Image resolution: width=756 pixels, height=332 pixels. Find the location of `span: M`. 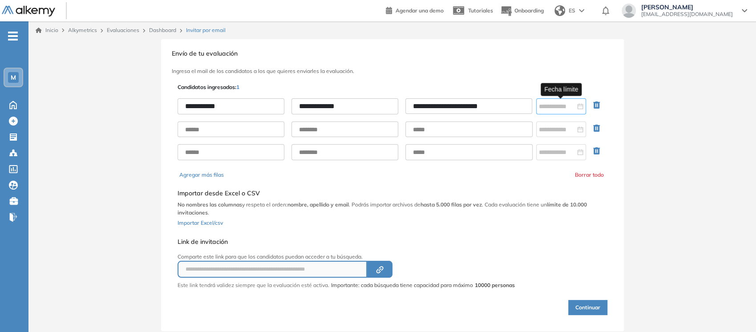

span: M is located at coordinates (13, 77).